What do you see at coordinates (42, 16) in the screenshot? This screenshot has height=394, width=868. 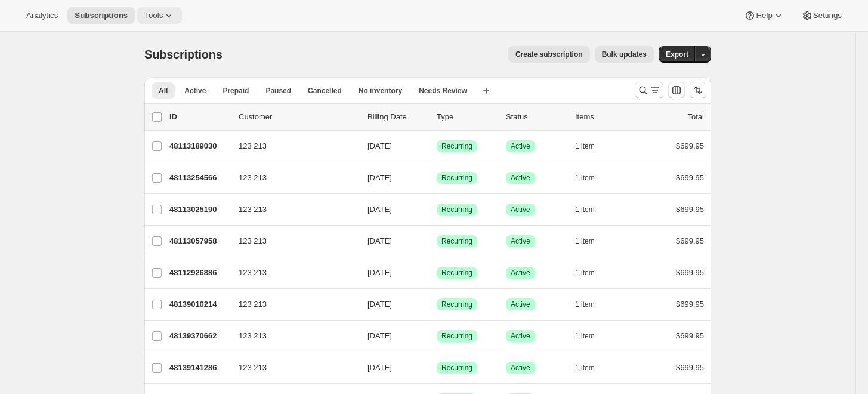 I see `button: Analytics` at bounding box center [42, 16].